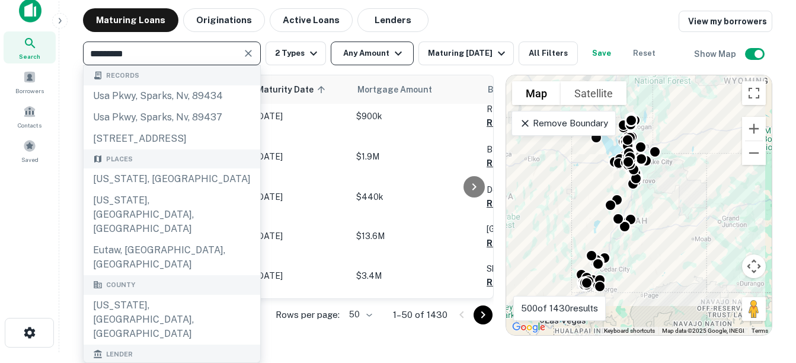  I want to click on p: $3.4M, so click(416, 276).